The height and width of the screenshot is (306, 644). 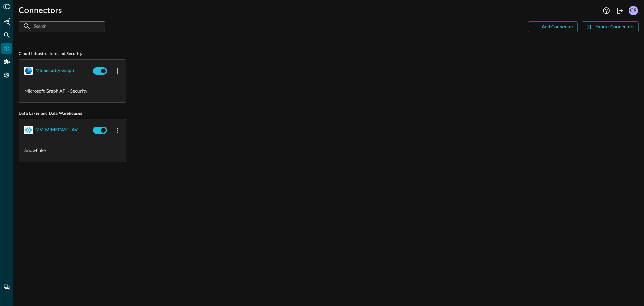 What do you see at coordinates (558, 27) in the screenshot?
I see `div: Add Connector` at bounding box center [558, 27].